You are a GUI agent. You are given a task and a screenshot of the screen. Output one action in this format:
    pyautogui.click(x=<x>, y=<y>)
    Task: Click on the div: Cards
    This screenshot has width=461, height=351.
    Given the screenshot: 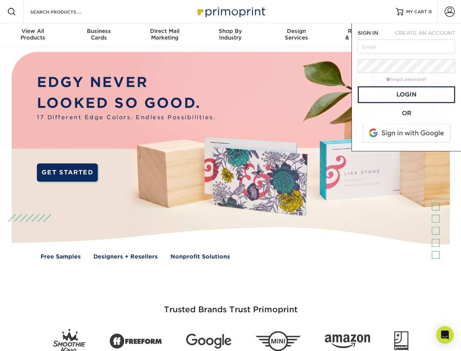 What is the action you would take?
    pyautogui.click(x=99, y=34)
    